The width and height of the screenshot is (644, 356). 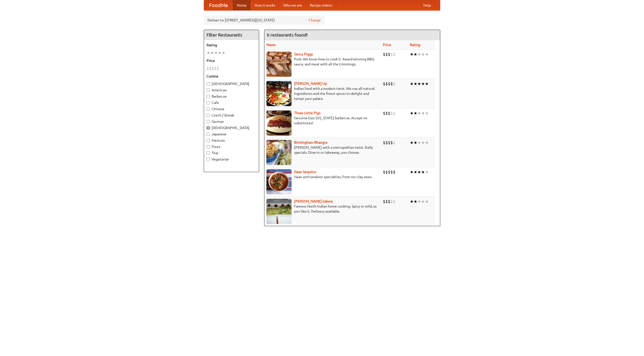 I want to click on p: Pork. We know how to cook it. Award-winning BBQ sauce, and meat with all the trimmings., so click(x=323, y=62).